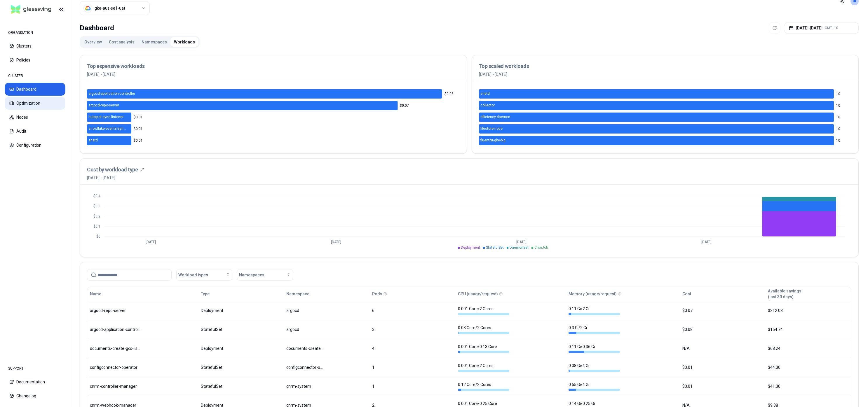 The width and height of the screenshot is (868, 407). What do you see at coordinates (484, 386) in the screenshot?
I see `div: 0.12 Core / 2 Cores` at bounding box center [484, 386].